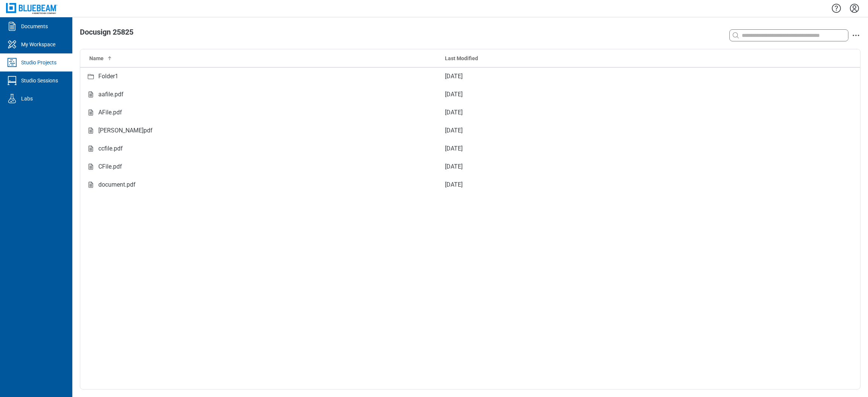 Image resolution: width=868 pixels, height=397 pixels. I want to click on div: Last Modified, so click(611, 58).